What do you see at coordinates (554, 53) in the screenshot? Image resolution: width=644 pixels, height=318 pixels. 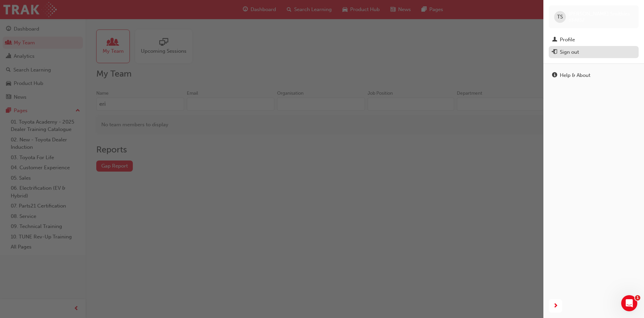 I see `span: exit-icon` at bounding box center [554, 53].